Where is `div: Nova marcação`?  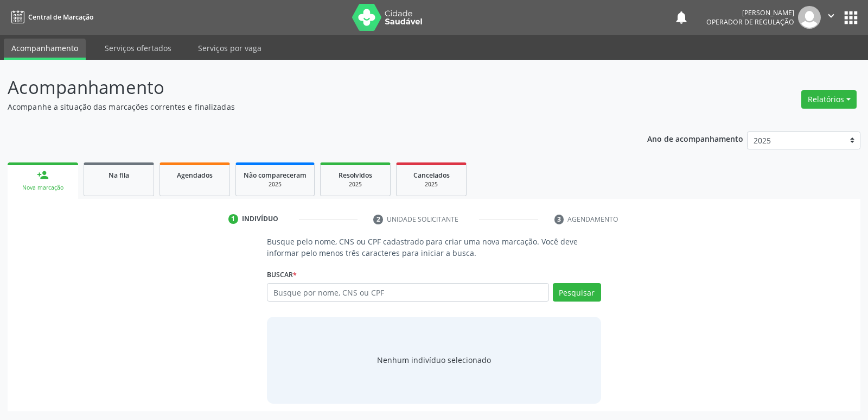
div: Nova marcação is located at coordinates (42, 187).